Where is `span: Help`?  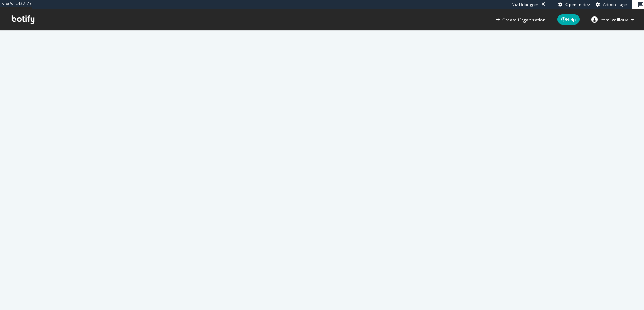
span: Help is located at coordinates (569, 19).